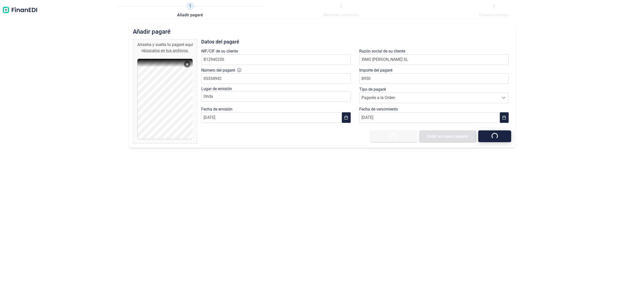  What do you see at coordinates (376, 70) in the screenshot?
I see `label: Importe del pagaré` at bounding box center [376, 70].